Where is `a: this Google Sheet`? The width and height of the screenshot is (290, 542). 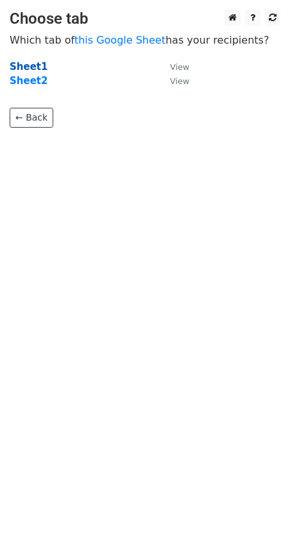 a: this Google Sheet is located at coordinates (120, 40).